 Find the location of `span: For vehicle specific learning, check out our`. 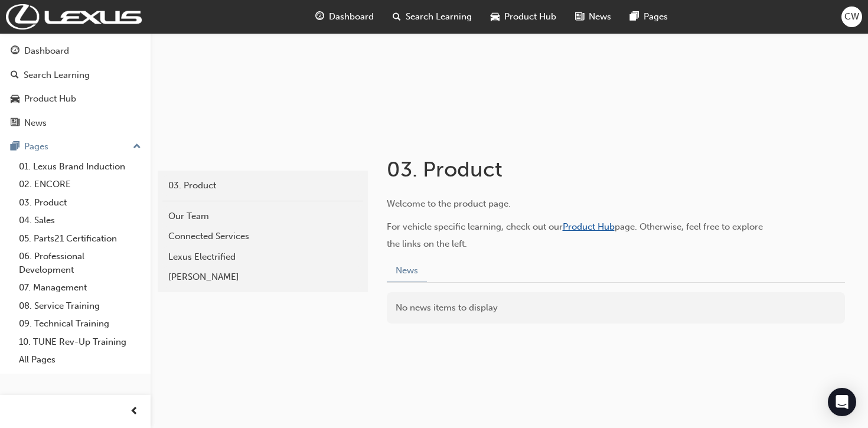

span: For vehicle specific learning, check out our is located at coordinates (475, 227).